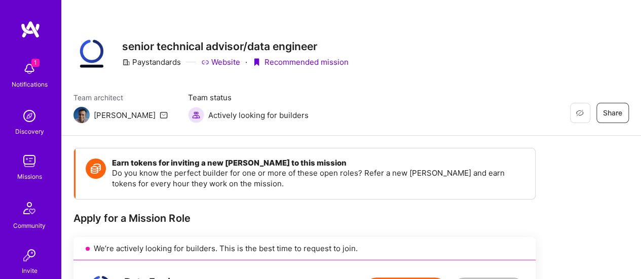 This screenshot has height=279, width=641. I want to click on div: Paystandards, so click(151, 62).